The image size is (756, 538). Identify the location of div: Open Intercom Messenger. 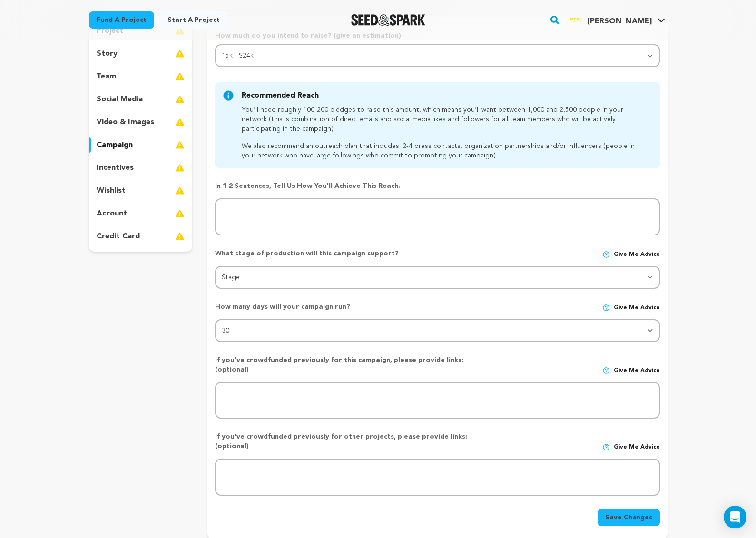
(735, 517).